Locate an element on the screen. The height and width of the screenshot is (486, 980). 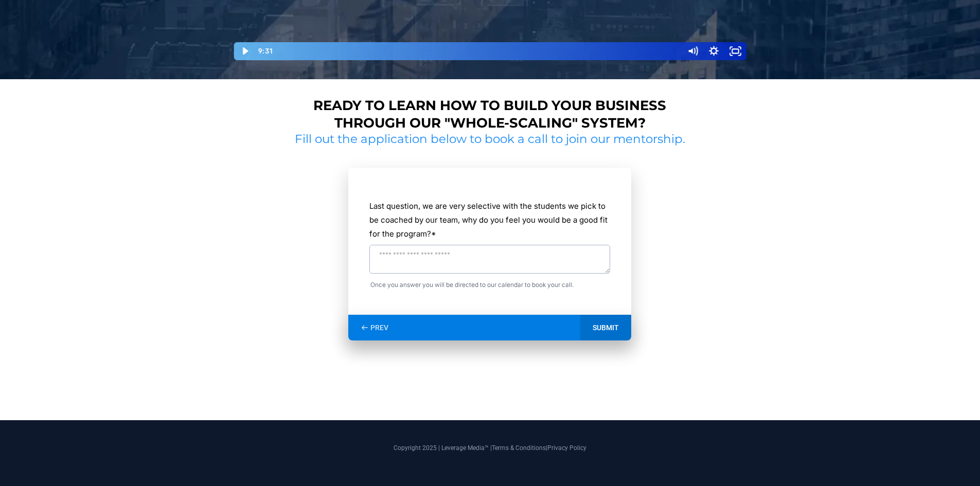
span: Once you answer you will be directed to our calendar to book your call. is located at coordinates (491, 285).